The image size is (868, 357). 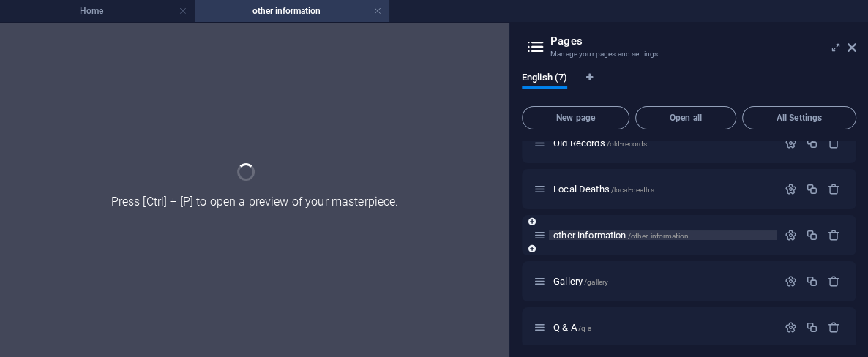 I want to click on div: other information/other-information, so click(x=663, y=235).